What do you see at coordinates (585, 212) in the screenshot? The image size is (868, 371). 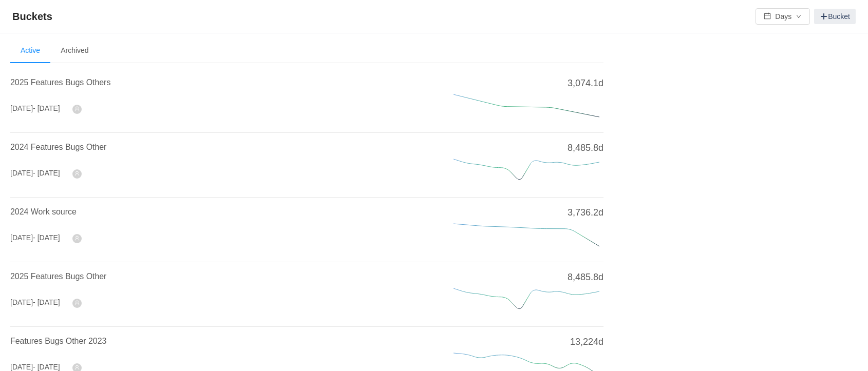 I see `span: 3,736.2d` at bounding box center [585, 212].